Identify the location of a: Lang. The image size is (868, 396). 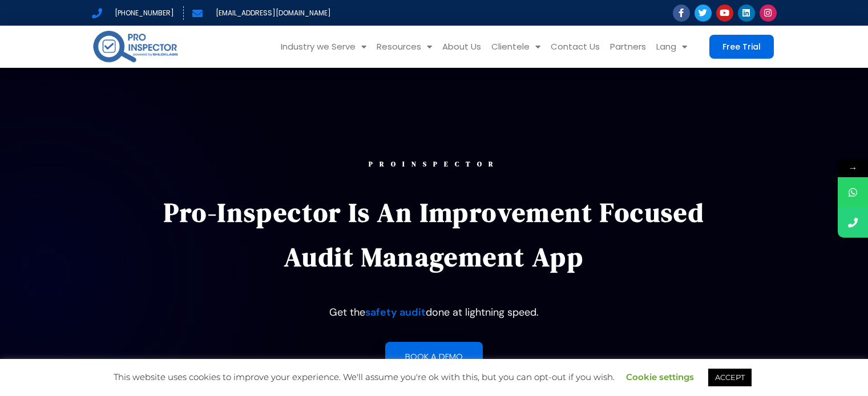
(672, 47).